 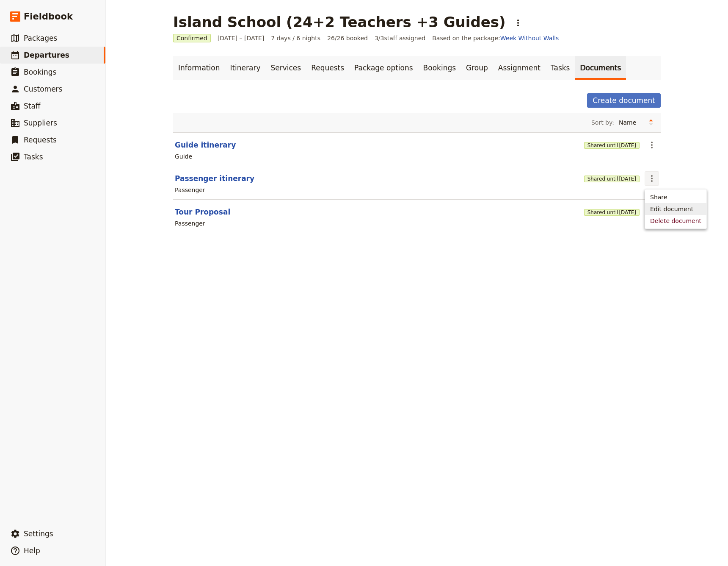 I want to click on button: Edit document, so click(x=675, y=209).